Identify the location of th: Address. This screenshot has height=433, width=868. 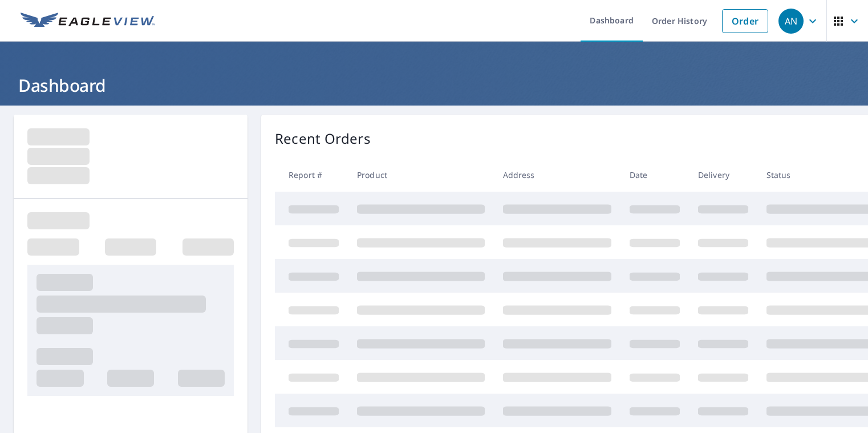
(557, 174).